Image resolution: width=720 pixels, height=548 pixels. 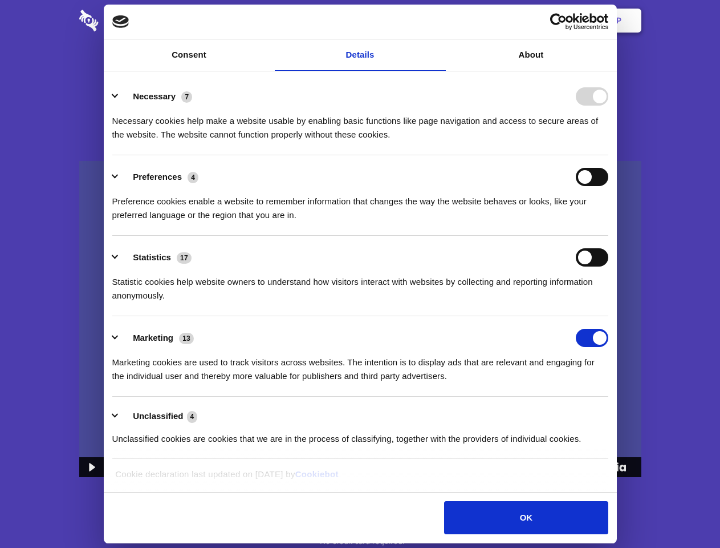 I want to click on label: Statistics, so click(x=152, y=257).